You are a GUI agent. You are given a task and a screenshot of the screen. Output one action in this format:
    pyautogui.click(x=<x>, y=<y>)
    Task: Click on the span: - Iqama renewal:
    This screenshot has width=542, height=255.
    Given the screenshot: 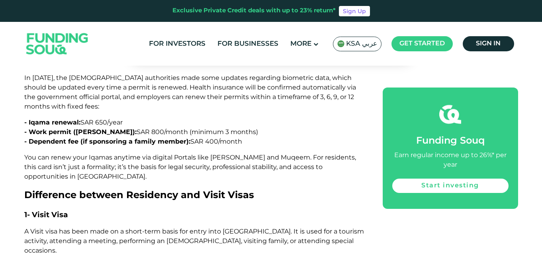 What is the action you would take?
    pyautogui.click(x=52, y=122)
    